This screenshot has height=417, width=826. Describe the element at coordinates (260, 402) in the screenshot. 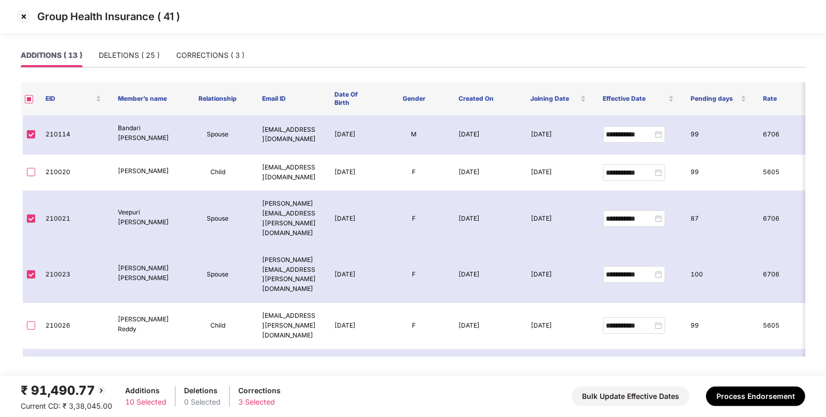

I see `div: 3 Selected` at that location.